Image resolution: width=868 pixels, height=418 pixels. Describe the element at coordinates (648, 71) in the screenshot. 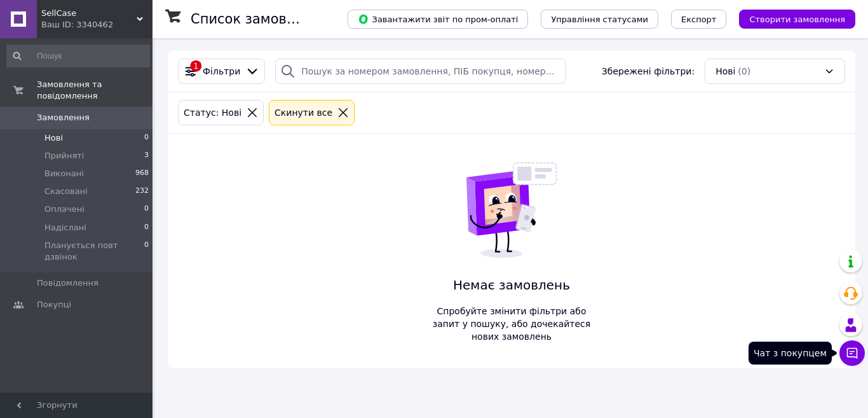

I see `span: Збережені фільтри:` at that location.